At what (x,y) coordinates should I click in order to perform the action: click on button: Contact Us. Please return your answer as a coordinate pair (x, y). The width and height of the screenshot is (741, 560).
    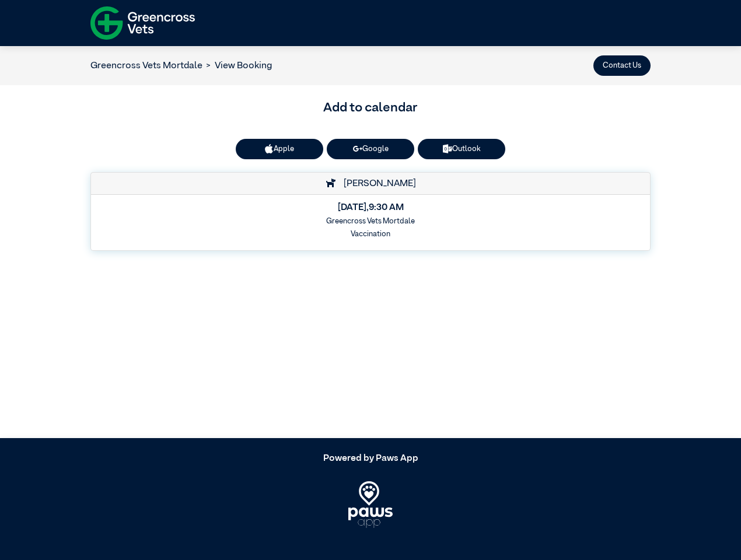
    Looking at the image, I should click on (622, 65).